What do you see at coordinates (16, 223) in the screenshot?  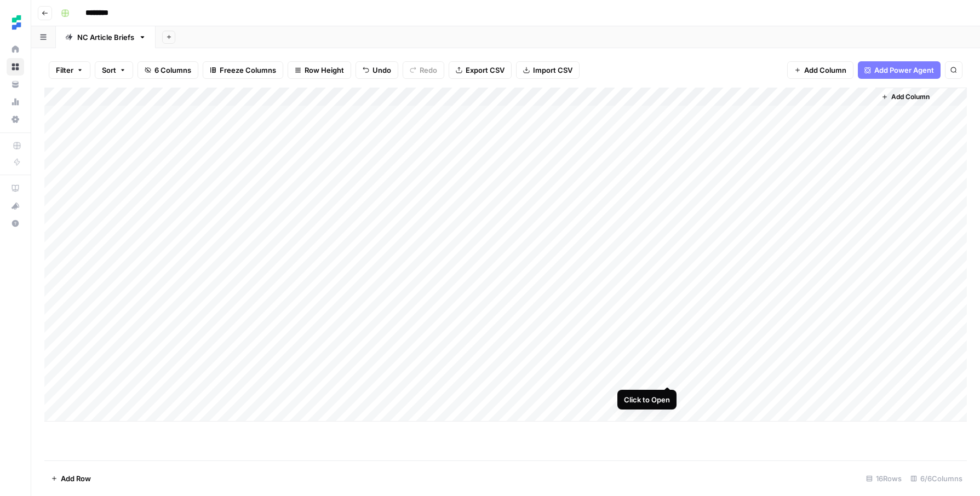 I see `button: Help + Support` at bounding box center [16, 223].